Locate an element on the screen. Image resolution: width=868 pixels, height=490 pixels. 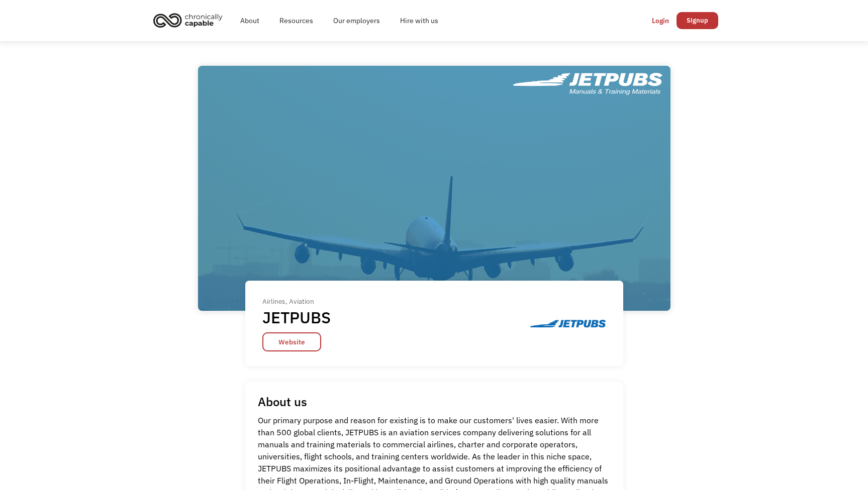
a: Website is located at coordinates (291, 342).